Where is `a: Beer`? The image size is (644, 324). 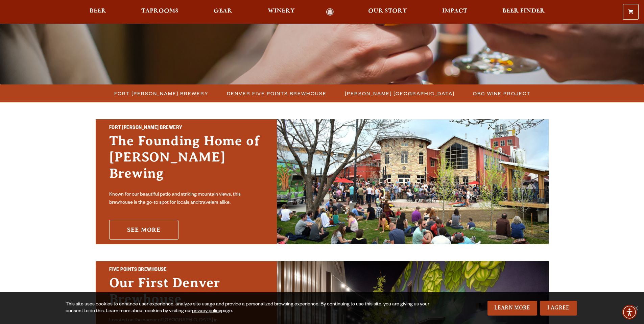
a: Beer is located at coordinates (98, 12).